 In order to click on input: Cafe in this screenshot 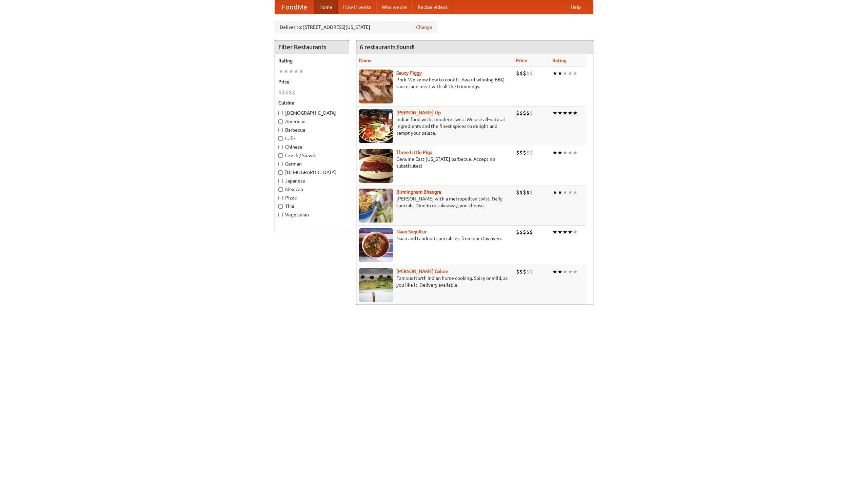, I will do `click(281, 138)`.